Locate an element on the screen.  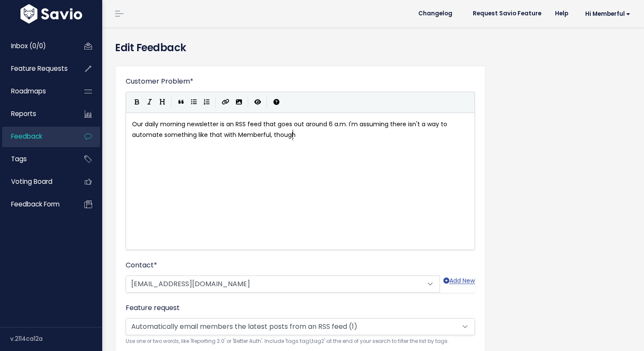
span: Hi Memberful is located at coordinates (608, 14).